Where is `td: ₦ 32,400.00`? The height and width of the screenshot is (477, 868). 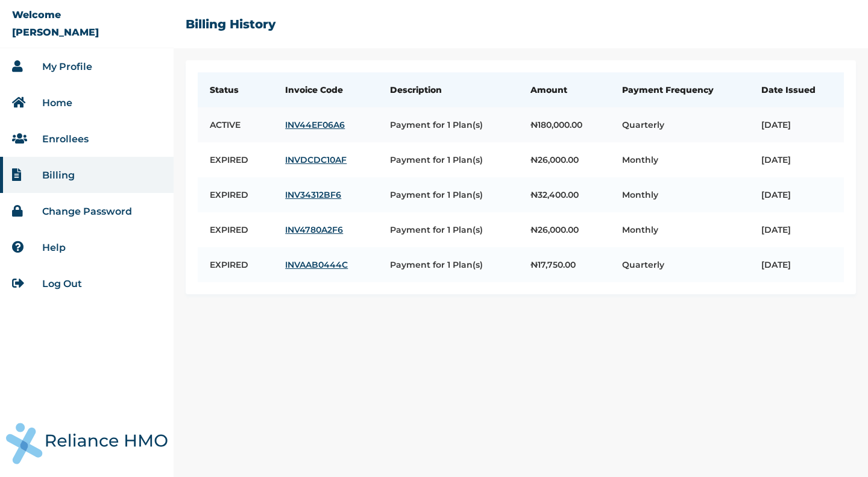 td: ₦ 32,400.00 is located at coordinates (564, 195).